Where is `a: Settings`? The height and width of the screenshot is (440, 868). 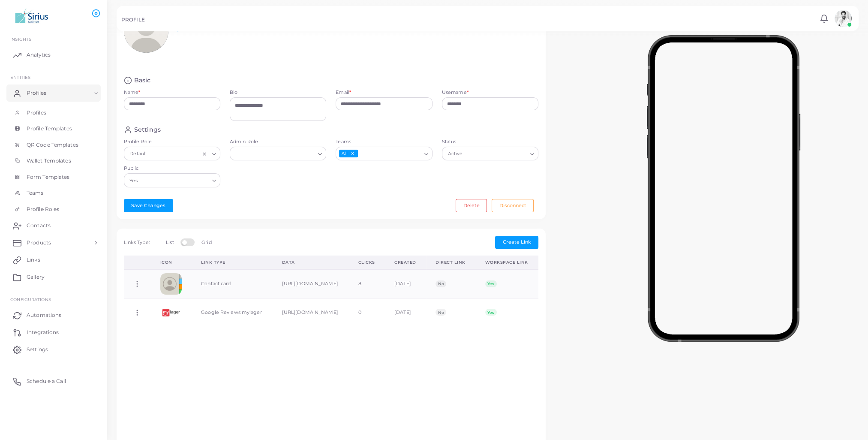 a: Settings is located at coordinates (54, 350).